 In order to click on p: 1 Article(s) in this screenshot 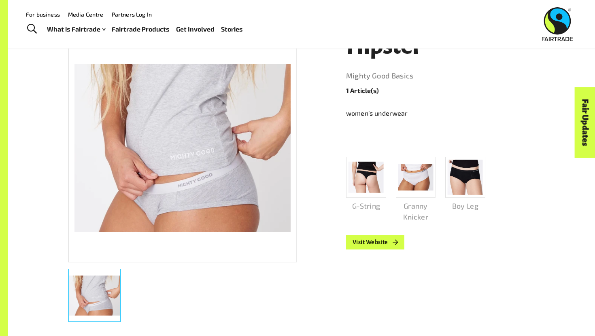, I will do `click(440, 91)`.